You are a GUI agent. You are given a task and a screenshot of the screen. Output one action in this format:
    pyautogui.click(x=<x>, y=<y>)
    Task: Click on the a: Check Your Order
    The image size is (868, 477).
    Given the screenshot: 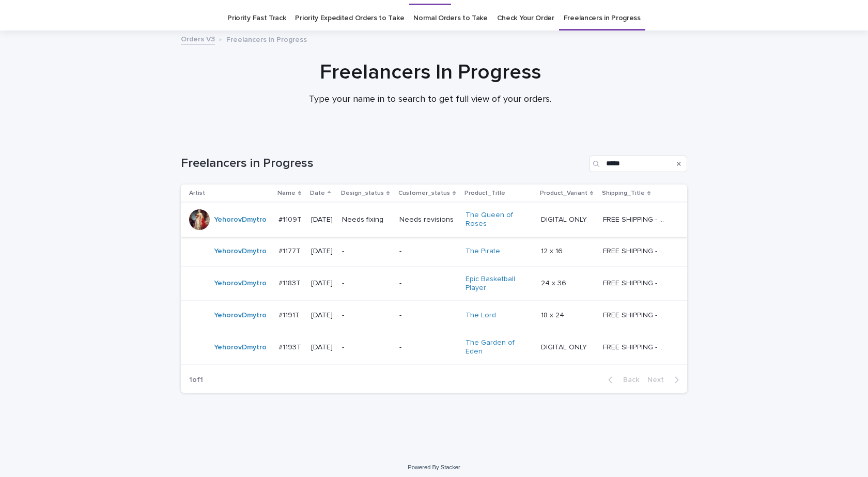 What is the action you would take?
    pyautogui.click(x=526, y=18)
    